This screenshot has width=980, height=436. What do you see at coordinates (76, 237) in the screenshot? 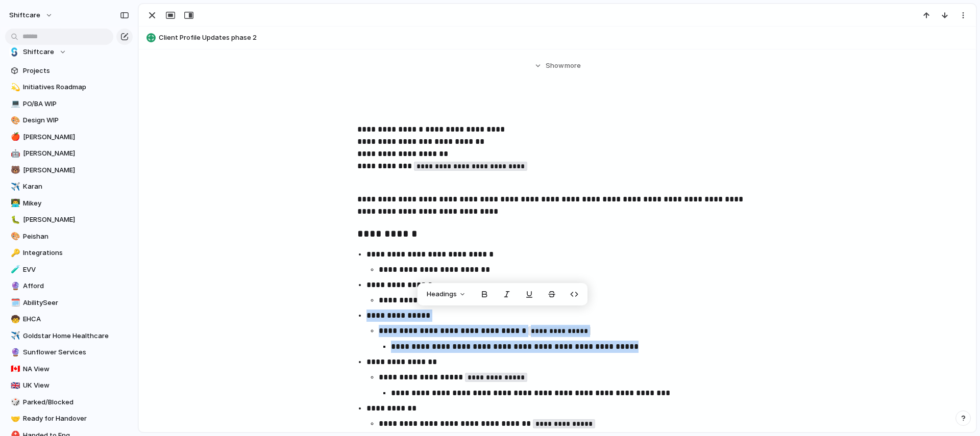
I see `span: Peishan` at bounding box center [76, 237].